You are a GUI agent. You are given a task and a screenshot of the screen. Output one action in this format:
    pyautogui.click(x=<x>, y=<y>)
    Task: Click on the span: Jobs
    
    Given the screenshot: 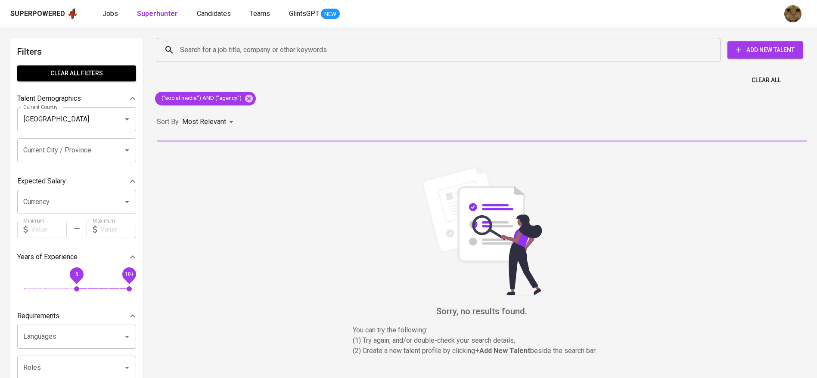 What is the action you would take?
    pyautogui.click(x=110, y=13)
    